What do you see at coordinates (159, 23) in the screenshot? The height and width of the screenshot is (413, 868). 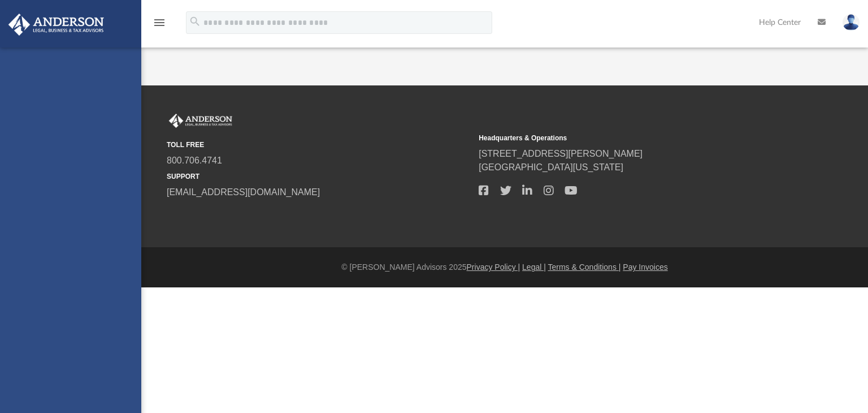 I see `i: menu` at bounding box center [159, 23].